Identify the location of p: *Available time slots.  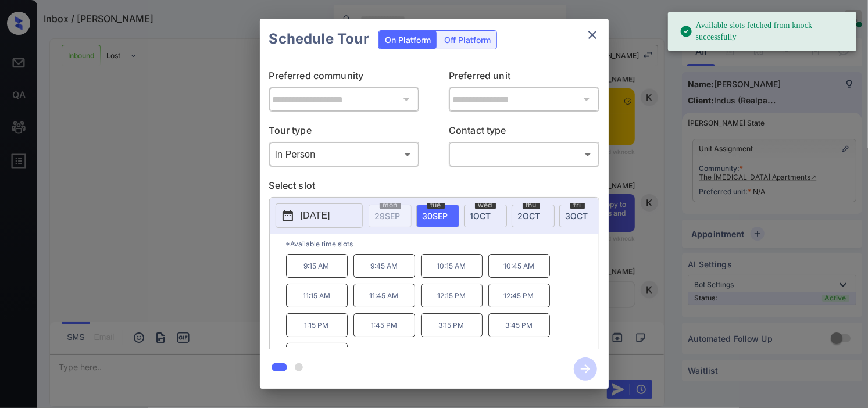
(443, 244).